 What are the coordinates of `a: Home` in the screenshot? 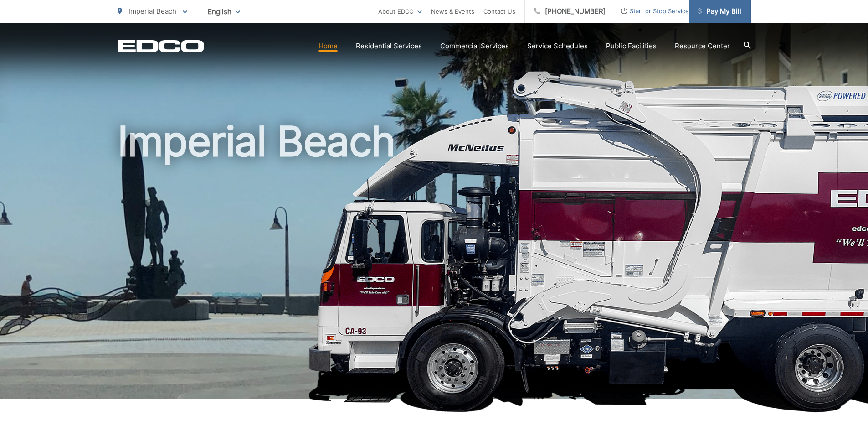 It's located at (328, 46).